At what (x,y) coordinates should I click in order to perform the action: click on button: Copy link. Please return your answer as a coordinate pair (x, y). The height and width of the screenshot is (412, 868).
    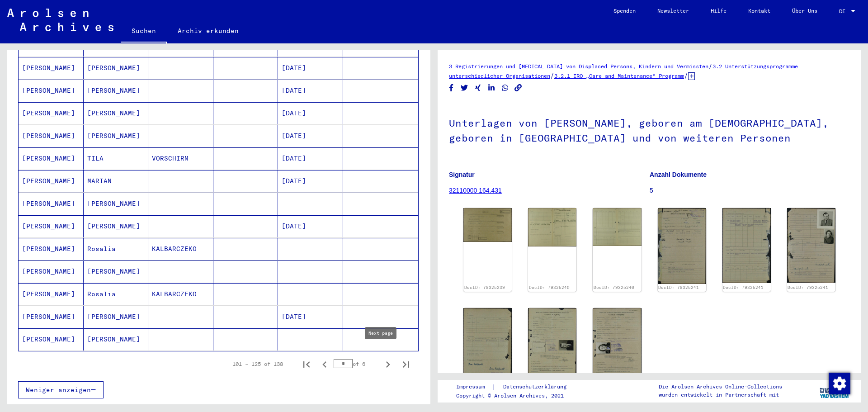
    Looking at the image, I should click on (518, 88).